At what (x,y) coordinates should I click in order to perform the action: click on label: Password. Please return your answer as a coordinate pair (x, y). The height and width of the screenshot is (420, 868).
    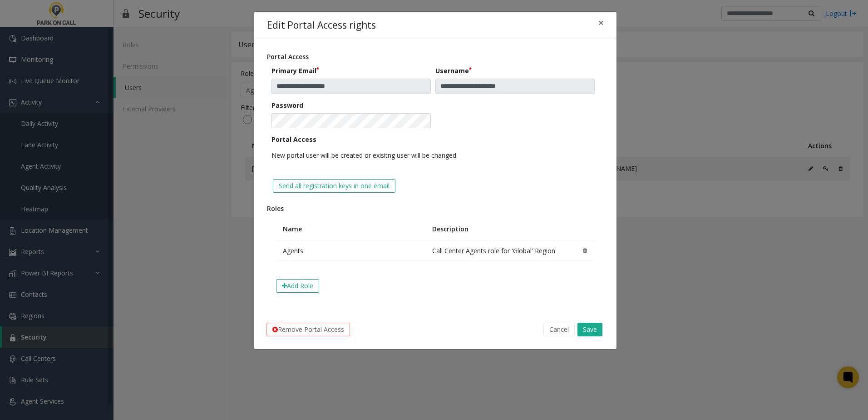
    Looking at the image, I should click on (287, 105).